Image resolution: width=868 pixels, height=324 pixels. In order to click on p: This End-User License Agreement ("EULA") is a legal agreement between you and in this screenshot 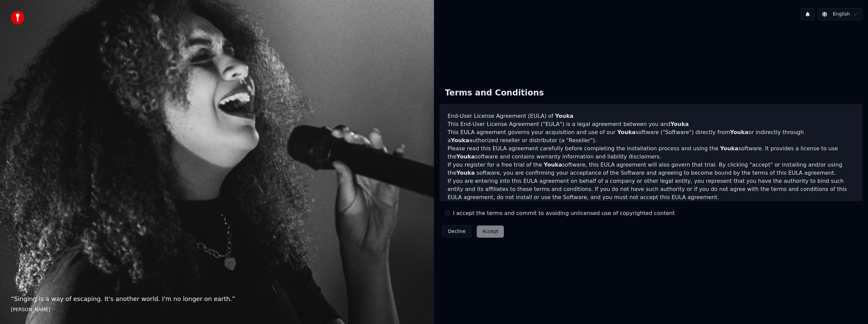, I will do `click(651, 125)`.